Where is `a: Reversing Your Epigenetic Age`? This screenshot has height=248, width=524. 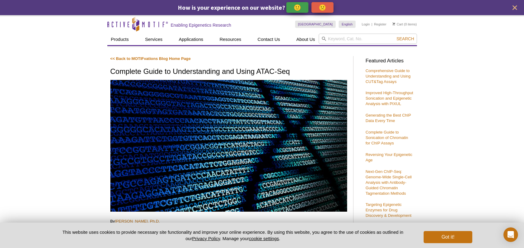 a: Reversing Your Epigenetic Age is located at coordinates (389, 157).